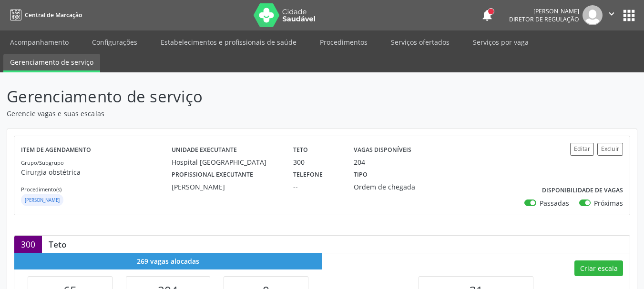 The height and width of the screenshot is (289, 644). I want to click on img: img, so click(592, 15).